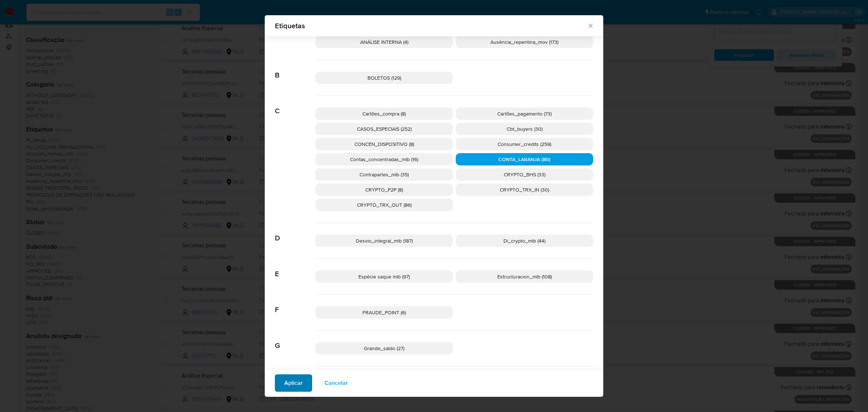 The height and width of the screenshot is (412, 868). I want to click on div: Espécie saque mlb (97), so click(384, 277).